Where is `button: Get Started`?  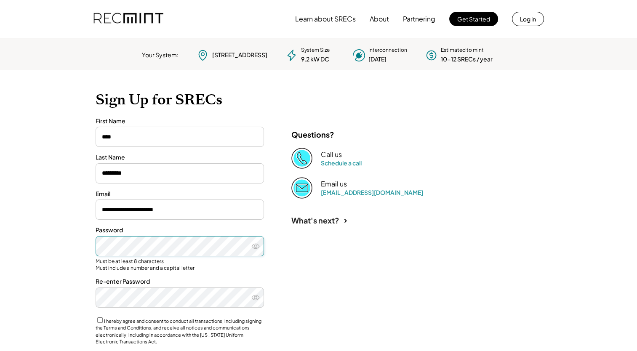 button: Get Started is located at coordinates (473, 19).